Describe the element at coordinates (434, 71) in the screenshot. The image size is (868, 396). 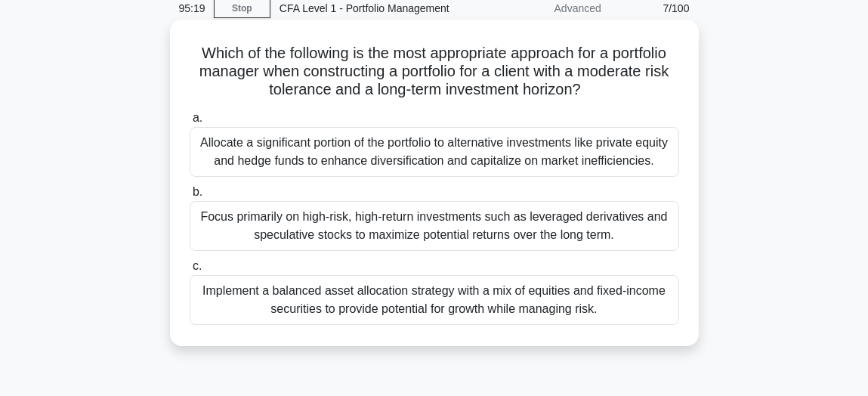
I see `h5: Which of the following is the most appropriate approach for a portfolio manager when constructing...` at that location.